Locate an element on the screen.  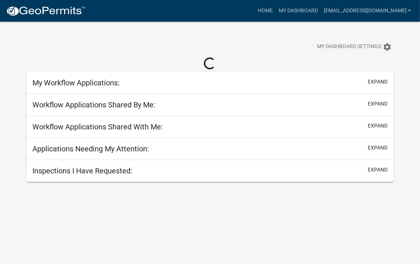
a: Home is located at coordinates (265, 11).